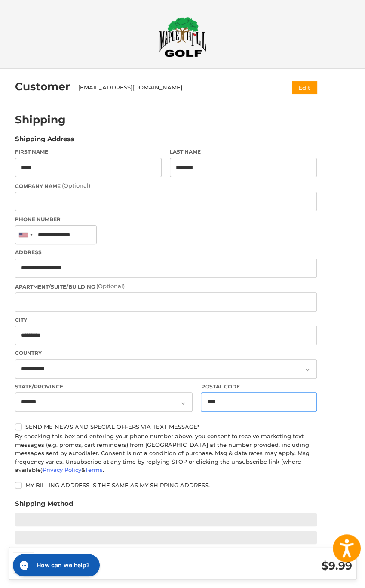 This screenshot has width=365, height=588. What do you see at coordinates (166, 320) in the screenshot?
I see `label: City` at bounding box center [166, 320].